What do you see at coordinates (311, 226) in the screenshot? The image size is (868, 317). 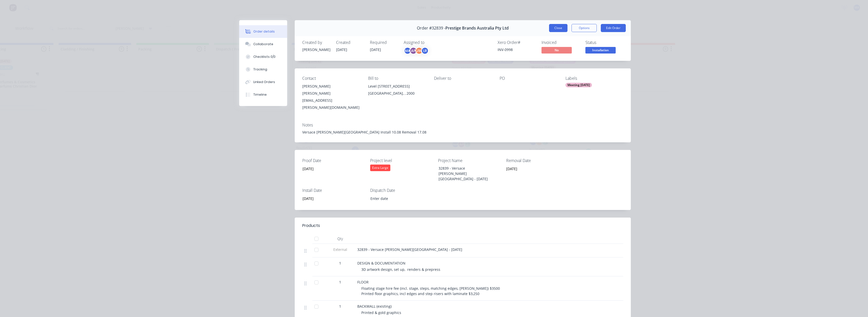 I see `div: Products` at bounding box center [311, 226].